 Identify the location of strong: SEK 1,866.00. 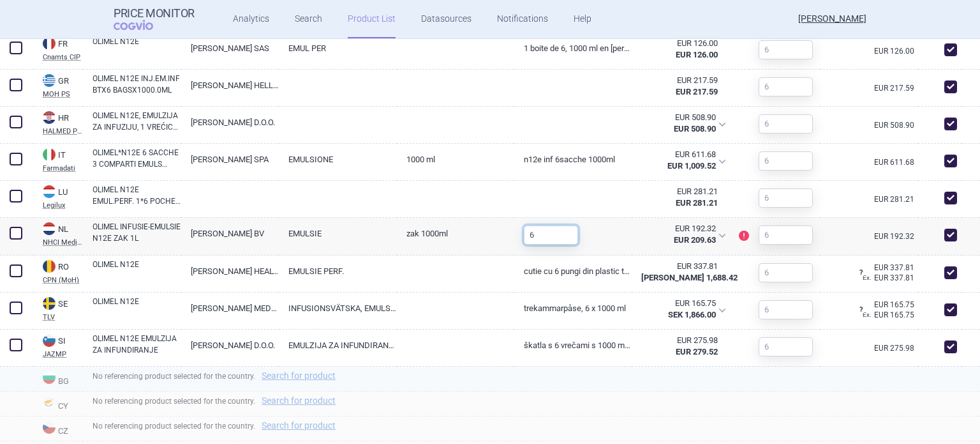
(691, 314).